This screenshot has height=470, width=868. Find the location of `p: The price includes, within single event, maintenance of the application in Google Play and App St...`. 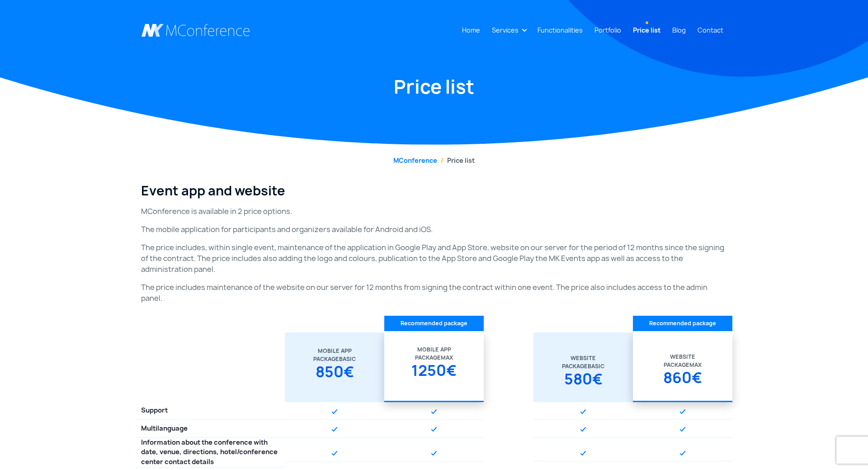

p: The price includes, within single event, maintenance of the application in Google Play and App St... is located at coordinates (434, 258).